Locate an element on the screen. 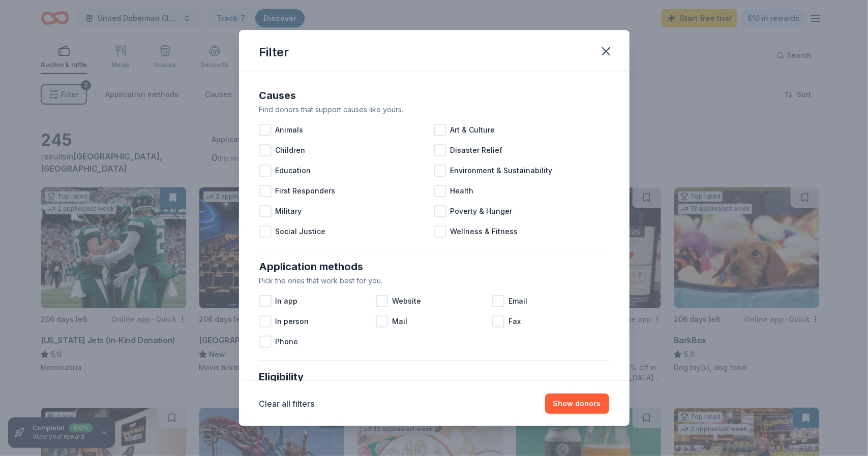 The image size is (868, 456). div: Application methods is located at coordinates (434, 267).